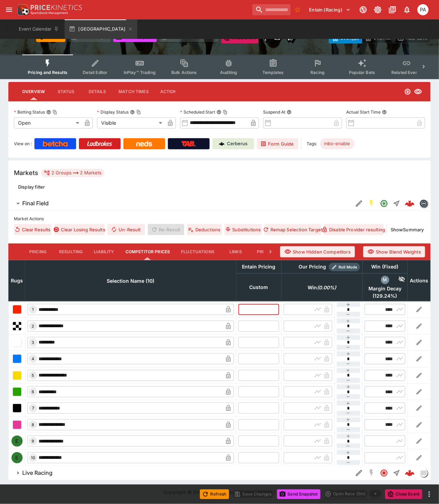  Describe the element at coordinates (298, 10) in the screenshot. I see `button: No Bookmarks` at that location.